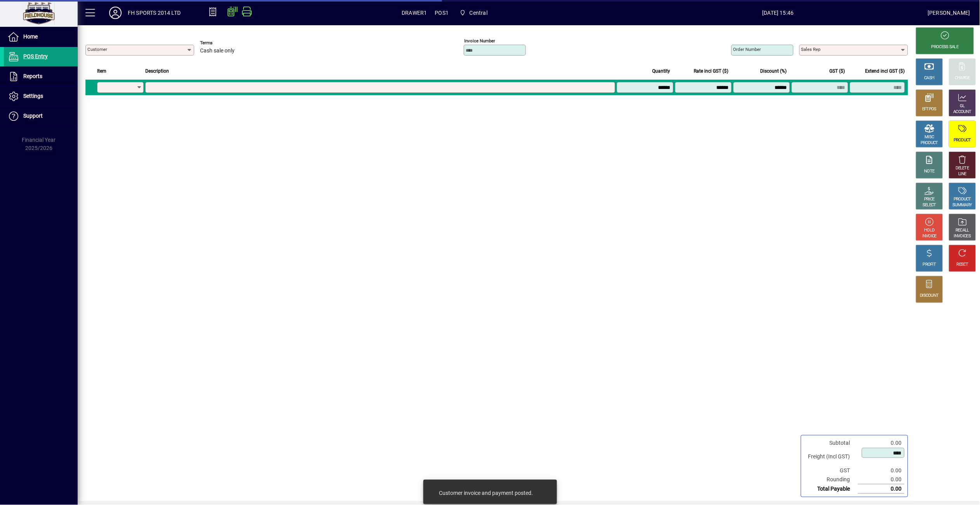  I want to click on mat-label: Customer, so click(97, 50).